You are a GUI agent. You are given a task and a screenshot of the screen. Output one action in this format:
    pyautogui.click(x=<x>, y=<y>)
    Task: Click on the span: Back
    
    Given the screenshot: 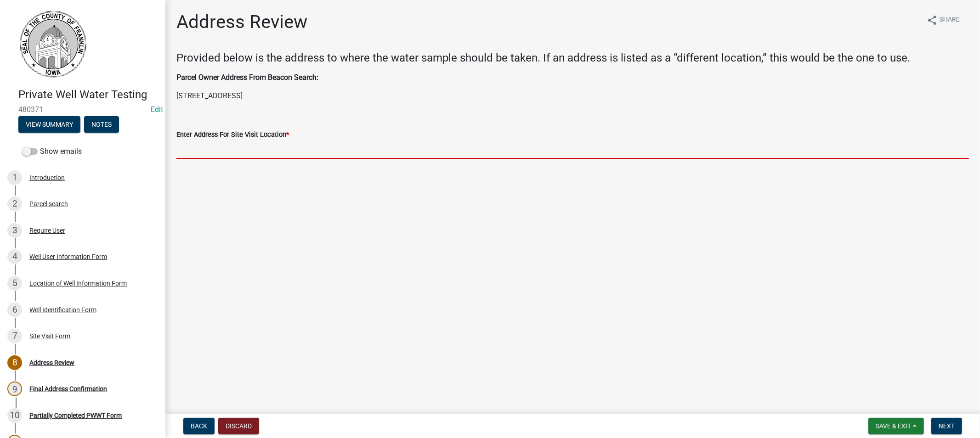 What is the action you would take?
    pyautogui.click(x=199, y=426)
    